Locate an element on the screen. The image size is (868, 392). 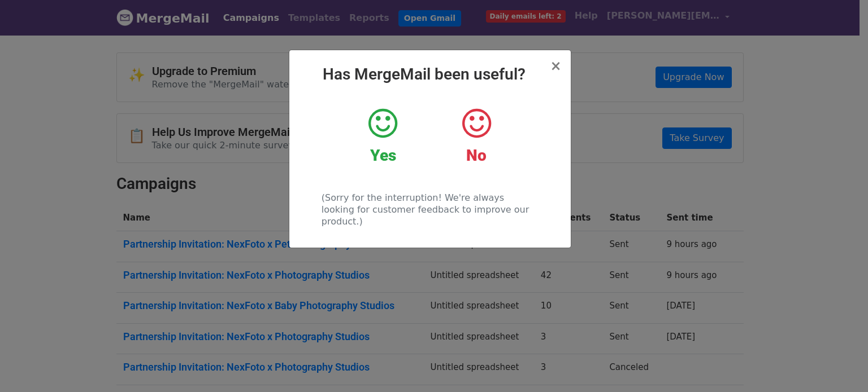
h2: Has MergeMail been useful? is located at coordinates (430, 74).